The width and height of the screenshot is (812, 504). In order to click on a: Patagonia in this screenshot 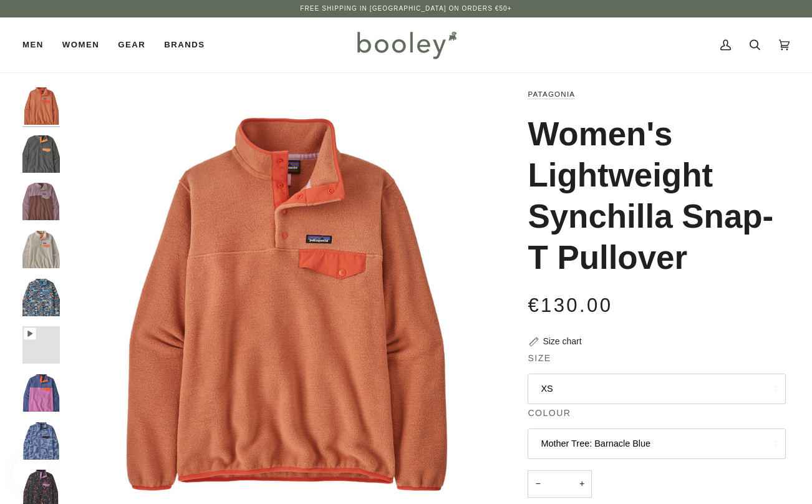, I will do `click(551, 94)`.